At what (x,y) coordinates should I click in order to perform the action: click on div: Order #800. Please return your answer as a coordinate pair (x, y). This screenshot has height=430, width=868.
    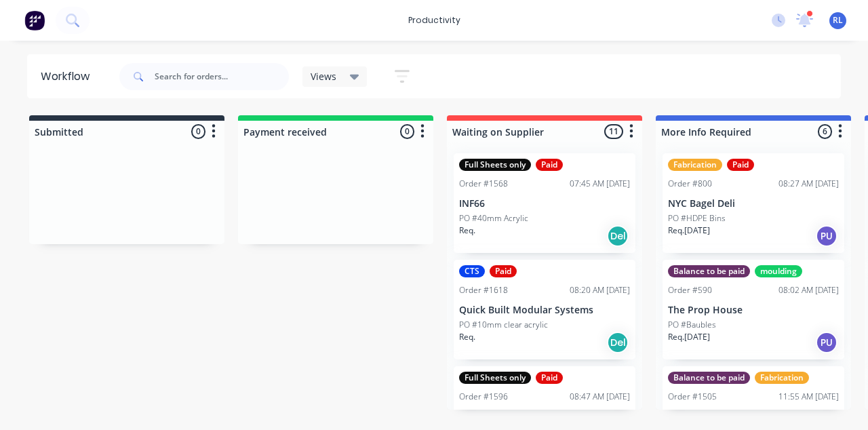
    Looking at the image, I should click on (690, 184).